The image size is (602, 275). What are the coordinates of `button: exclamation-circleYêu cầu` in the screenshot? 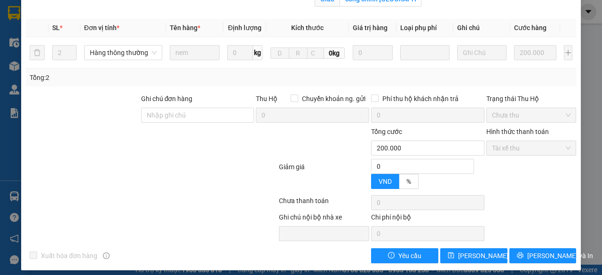 It's located at (405, 256).